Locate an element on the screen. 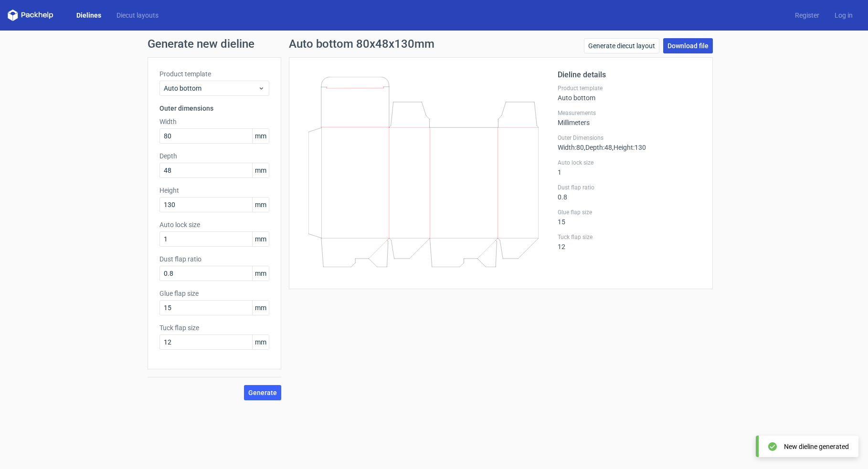 This screenshot has width=868, height=469. div: 1 is located at coordinates (630, 168).